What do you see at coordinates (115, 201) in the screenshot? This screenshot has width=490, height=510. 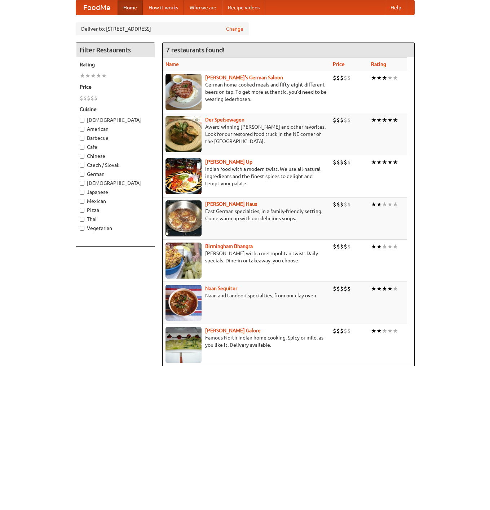 I see `label: Mexican` at bounding box center [115, 201].